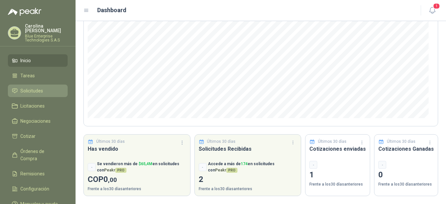  What do you see at coordinates (137, 148) in the screenshot?
I see `h3: Has vendido` at bounding box center [137, 148].